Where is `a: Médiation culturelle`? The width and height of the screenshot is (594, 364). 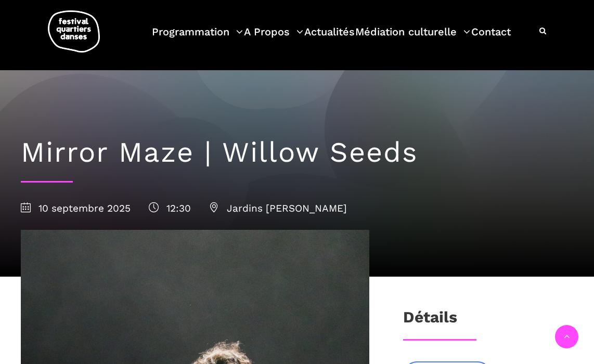 a: Médiation culturelle is located at coordinates (413, 38).